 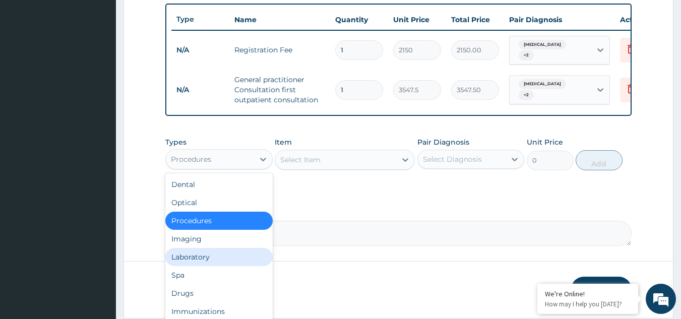 I want to click on th: Name, so click(x=280, y=20).